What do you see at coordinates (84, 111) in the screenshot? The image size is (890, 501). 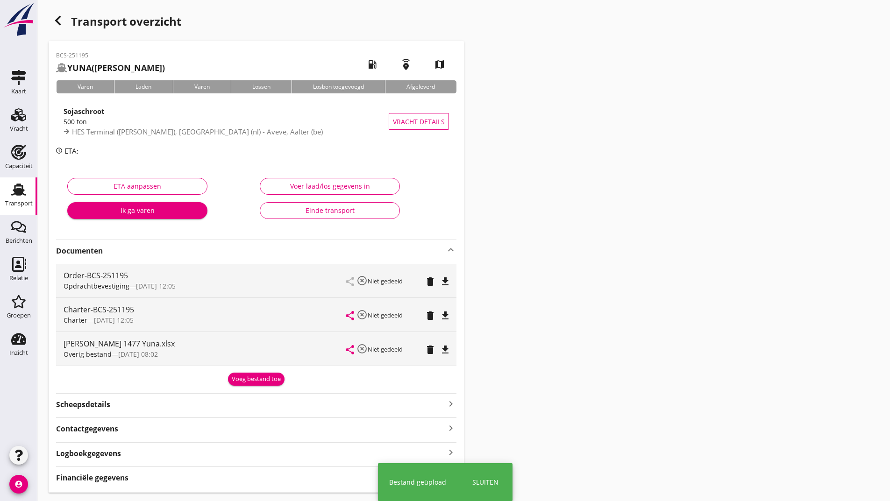 I see `strong: Sojaschroot` at bounding box center [84, 111].